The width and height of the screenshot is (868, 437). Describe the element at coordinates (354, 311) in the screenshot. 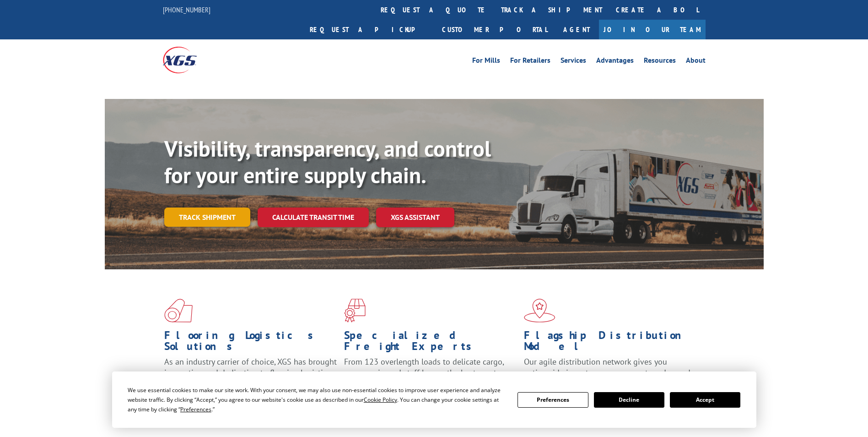

I see `img: xgs-icon-focused-on-flooring-red` at that location.